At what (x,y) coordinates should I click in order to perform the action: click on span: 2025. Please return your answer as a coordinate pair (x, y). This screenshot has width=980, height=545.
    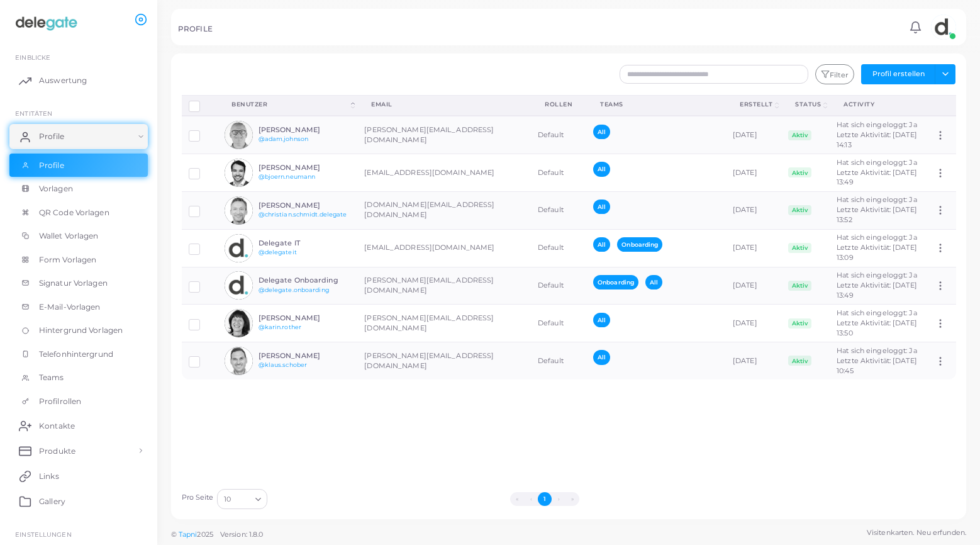
    Looking at the image, I should click on (205, 534).